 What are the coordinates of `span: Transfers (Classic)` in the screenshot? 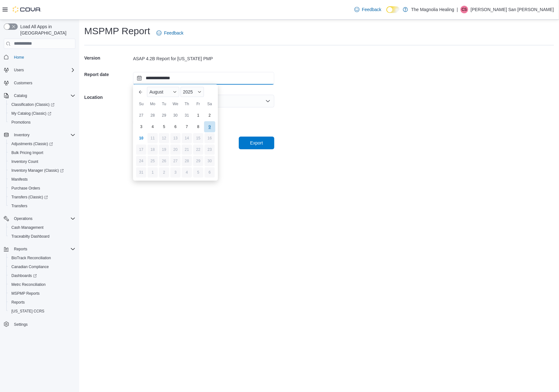 It's located at (42, 197).